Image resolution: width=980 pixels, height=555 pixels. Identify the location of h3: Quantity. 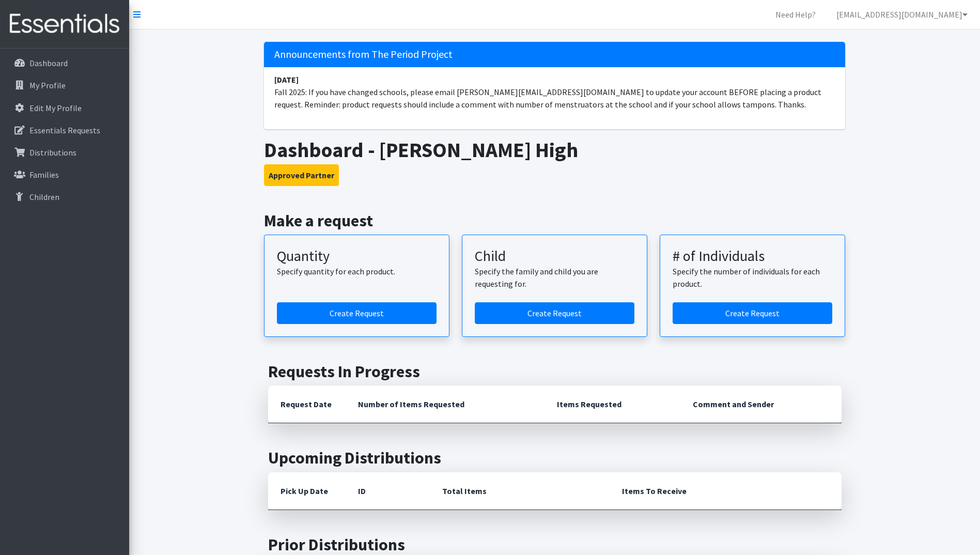
(357, 256).